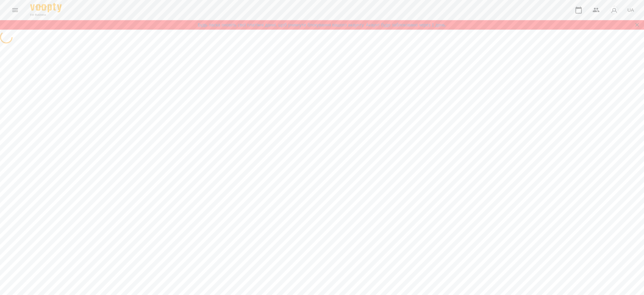  I want to click on span: UA, so click(631, 10).